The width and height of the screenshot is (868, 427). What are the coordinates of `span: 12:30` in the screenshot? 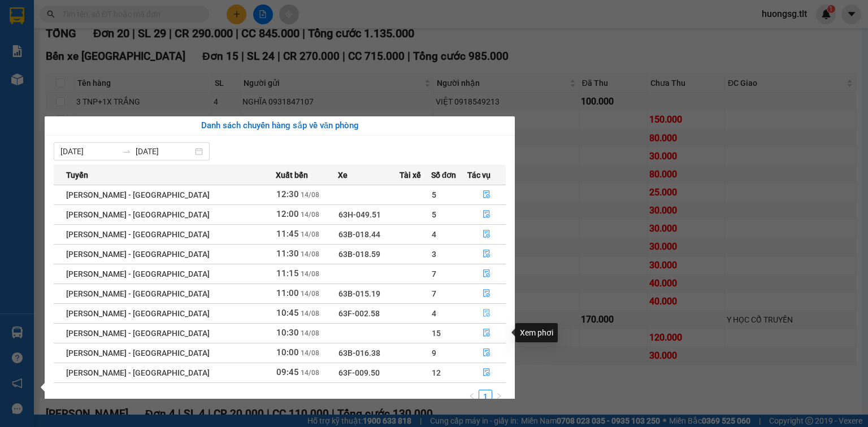 It's located at (288, 194).